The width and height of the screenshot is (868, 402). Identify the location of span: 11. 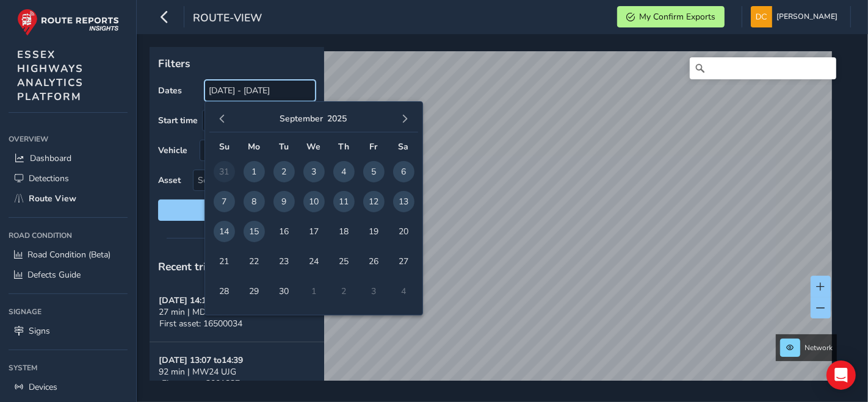
(344, 201).